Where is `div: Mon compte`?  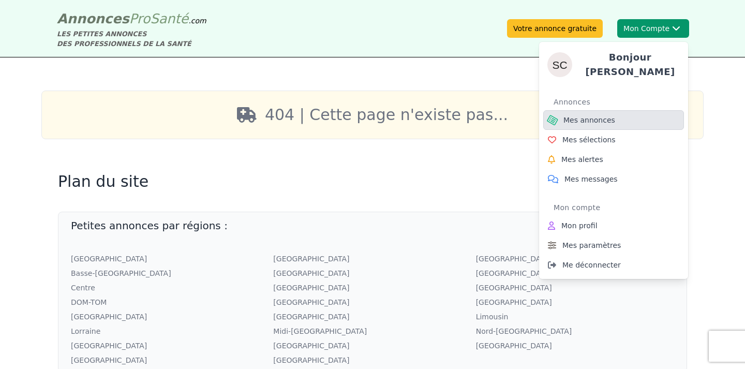
div: Mon compte is located at coordinates (619, 208).